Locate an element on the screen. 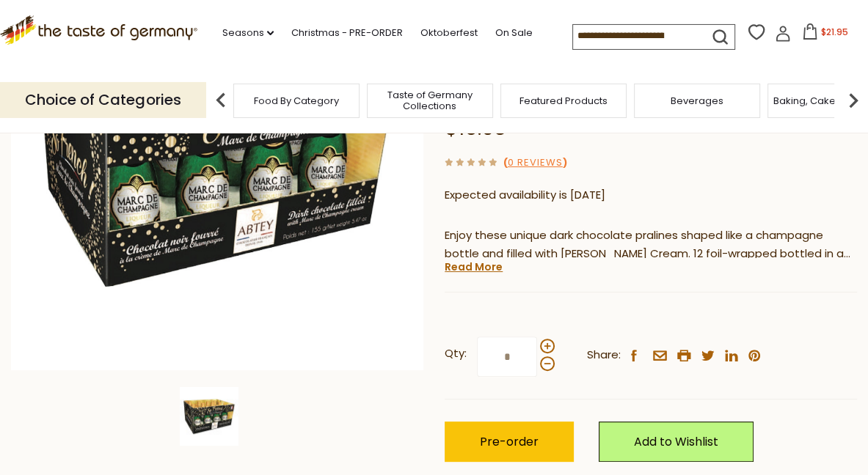  span: Food By Category is located at coordinates (297, 100).